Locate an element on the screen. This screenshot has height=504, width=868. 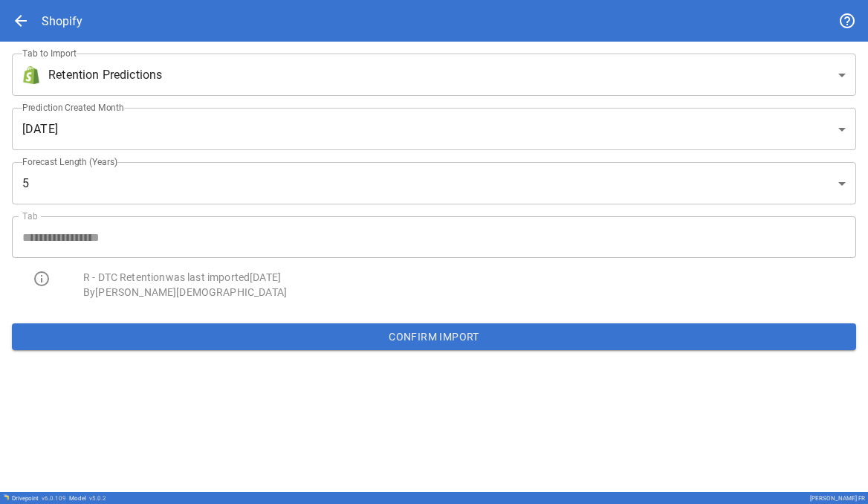
img: brand icon not found is located at coordinates (31, 75).